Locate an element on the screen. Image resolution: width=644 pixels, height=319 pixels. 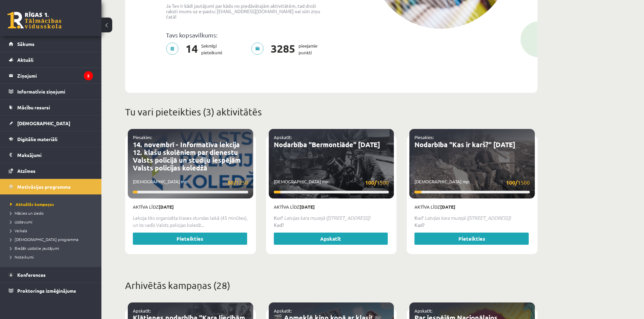
a: Biežāk uzdotie jautājumi is located at coordinates (52, 248).